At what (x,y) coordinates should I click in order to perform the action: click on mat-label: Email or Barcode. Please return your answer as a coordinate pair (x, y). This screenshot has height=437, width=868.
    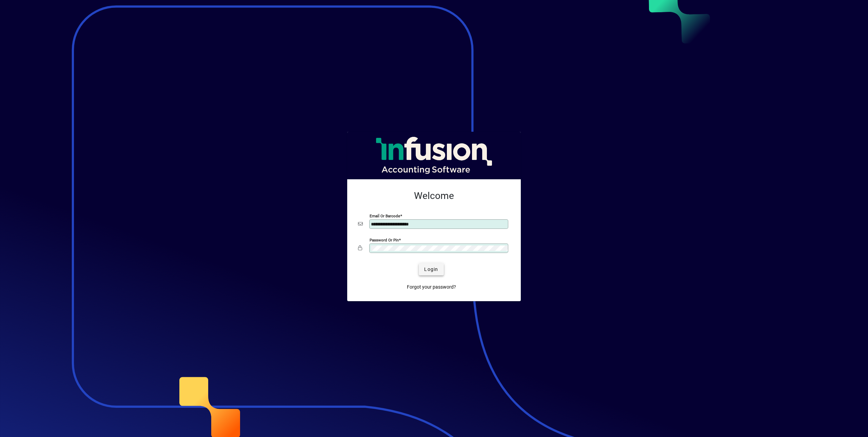
    Looking at the image, I should click on (385, 216).